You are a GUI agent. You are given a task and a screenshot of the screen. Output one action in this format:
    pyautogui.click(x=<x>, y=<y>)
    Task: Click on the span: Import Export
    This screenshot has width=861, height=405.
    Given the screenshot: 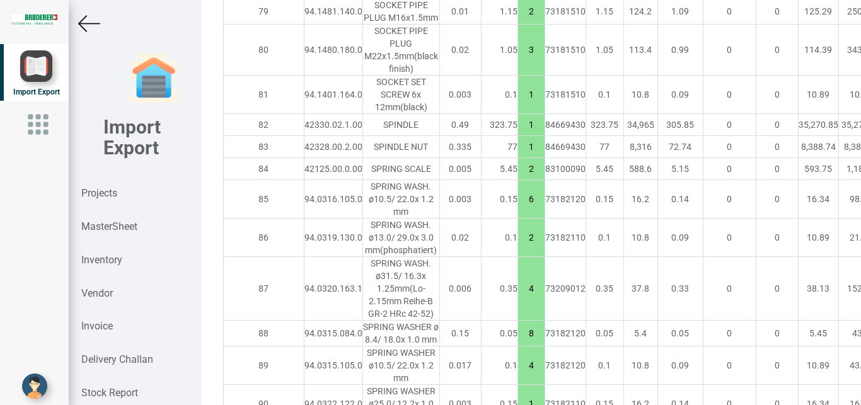 What is the action you would take?
    pyautogui.click(x=37, y=92)
    